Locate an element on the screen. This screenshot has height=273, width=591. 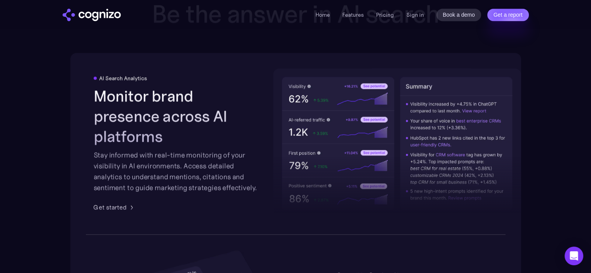
a: Book a demo is located at coordinates (459, 15).